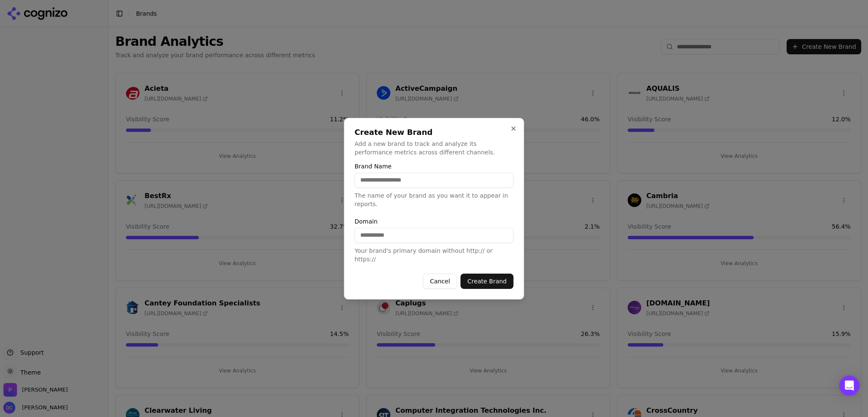 The width and height of the screenshot is (868, 417). Describe the element at coordinates (434, 166) in the screenshot. I see `label: Brand Name` at that location.